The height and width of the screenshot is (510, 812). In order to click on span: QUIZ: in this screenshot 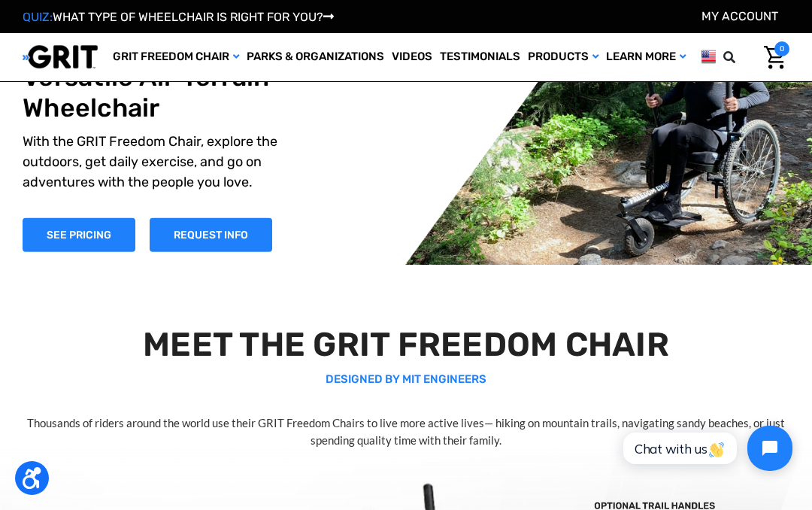, I will do `click(38, 17)`.